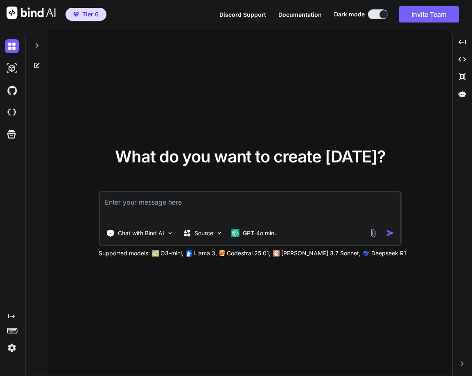  Describe the element at coordinates (204, 233) in the screenshot. I see `p: Source` at that location.